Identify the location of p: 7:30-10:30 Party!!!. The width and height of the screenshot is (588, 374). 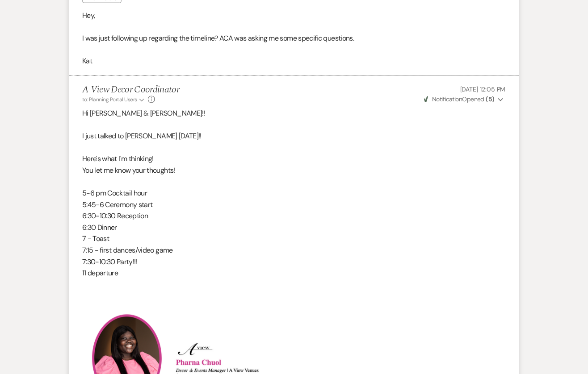
(294, 262).